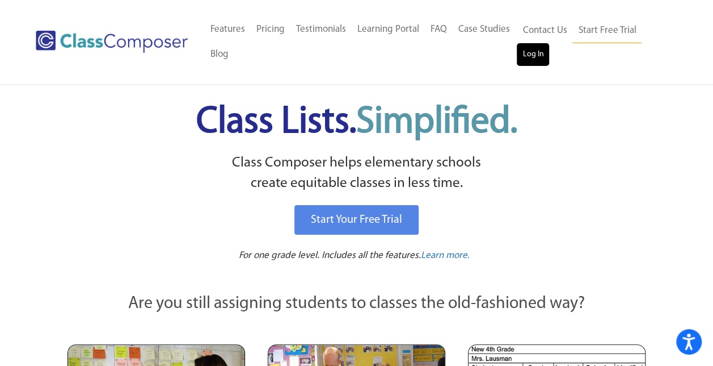  What do you see at coordinates (439, 30) in the screenshot?
I see `a: FAQ` at bounding box center [439, 30].